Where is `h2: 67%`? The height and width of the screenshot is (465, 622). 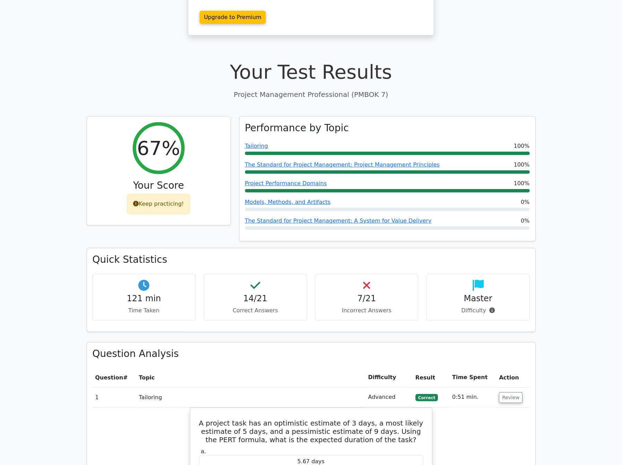
h2: 67% is located at coordinates (158, 148).